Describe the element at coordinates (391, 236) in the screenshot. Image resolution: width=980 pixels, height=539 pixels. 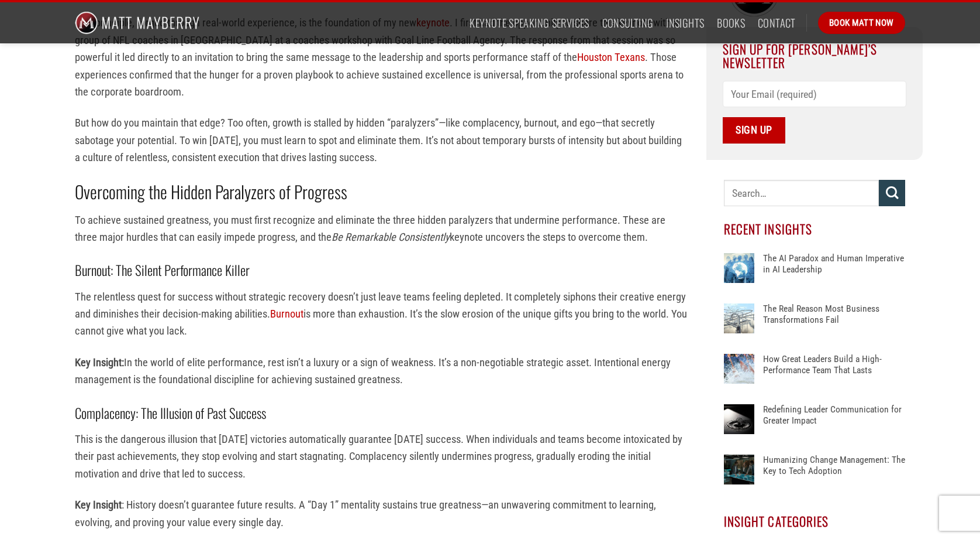
I see `em: Be Remarkable Consistently` at that location.